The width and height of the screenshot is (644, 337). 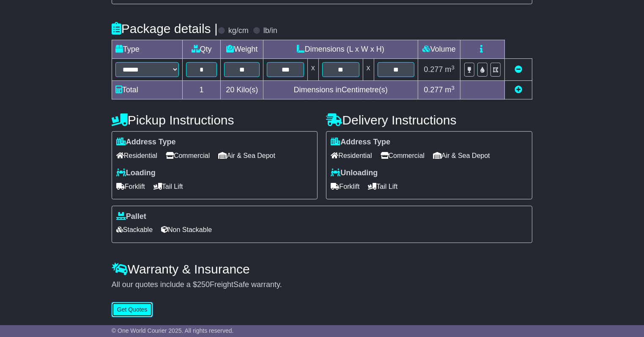 I want to click on label: Unloading, so click(x=354, y=173).